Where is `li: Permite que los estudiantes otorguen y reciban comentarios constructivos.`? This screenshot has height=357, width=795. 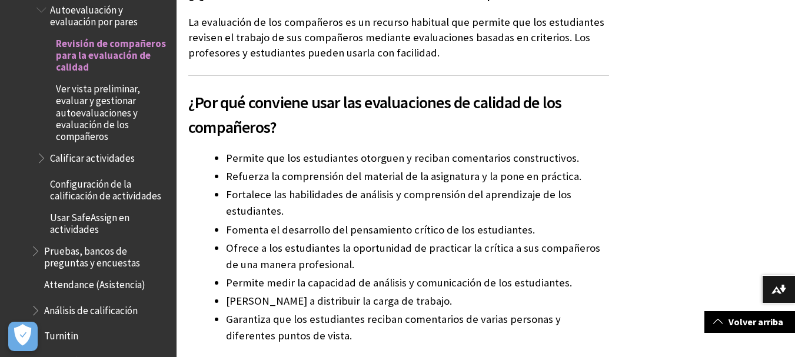
li: Permite que los estudiantes otorguen y reciban comentarios constructivos. is located at coordinates (417, 158).